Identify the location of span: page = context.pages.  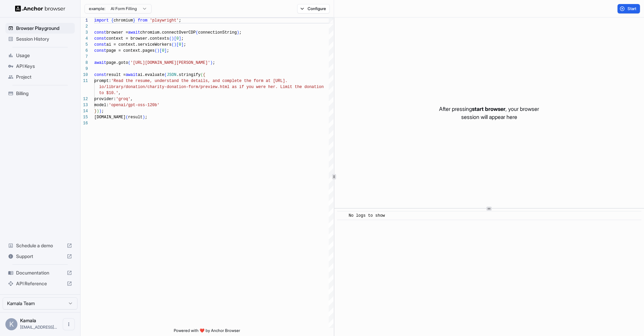
(131, 51).